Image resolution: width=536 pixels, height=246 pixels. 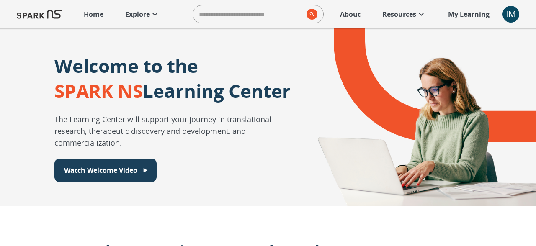 What do you see at coordinates (350, 14) in the screenshot?
I see `a: About` at bounding box center [350, 14].